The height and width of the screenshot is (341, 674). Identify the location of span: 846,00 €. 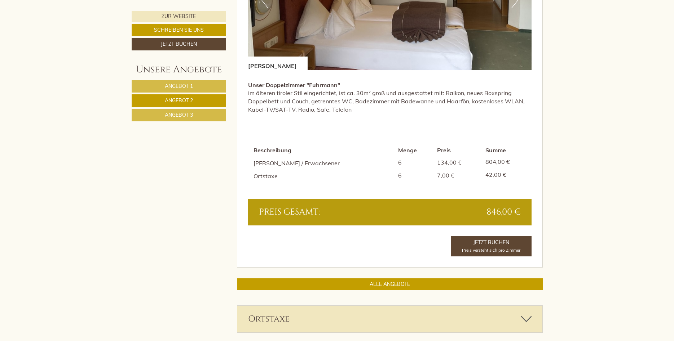
(503, 212).